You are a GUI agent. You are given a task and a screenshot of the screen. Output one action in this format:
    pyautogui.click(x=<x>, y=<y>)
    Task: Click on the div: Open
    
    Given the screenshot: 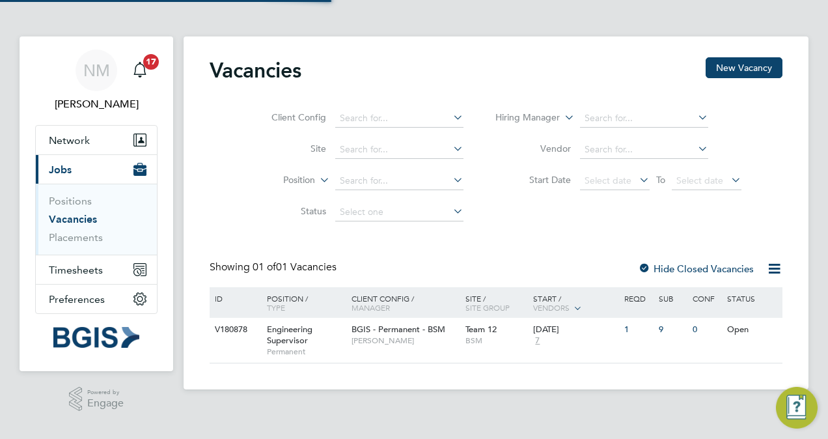 What is the action you would take?
    pyautogui.click(x=752, y=329)
    